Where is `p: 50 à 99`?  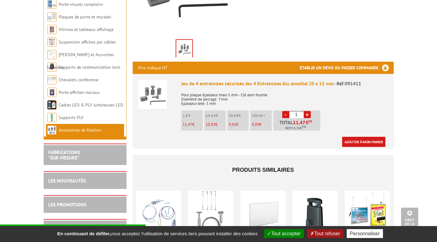
p: 50 à 99 is located at coordinates (238, 116).